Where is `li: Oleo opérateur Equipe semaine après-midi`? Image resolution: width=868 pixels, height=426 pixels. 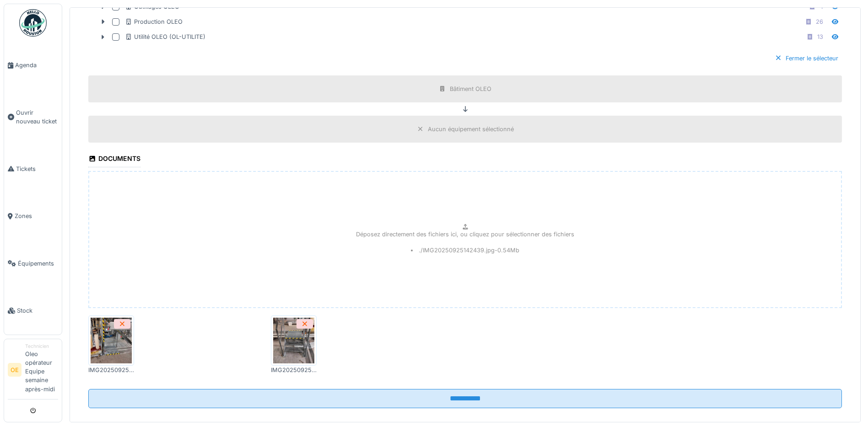
li: Oleo opérateur Equipe semaine après-midi is located at coordinates (42, 370).